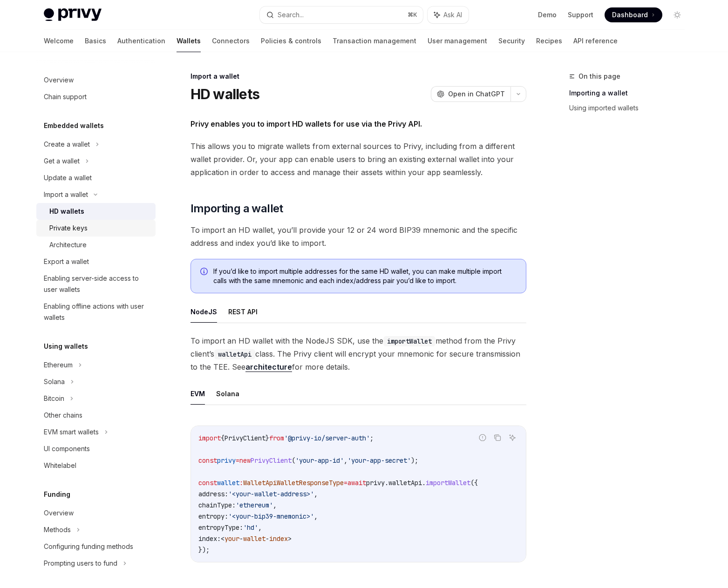  What do you see at coordinates (189, 41) in the screenshot?
I see `a: Wallets` at bounding box center [189, 41].